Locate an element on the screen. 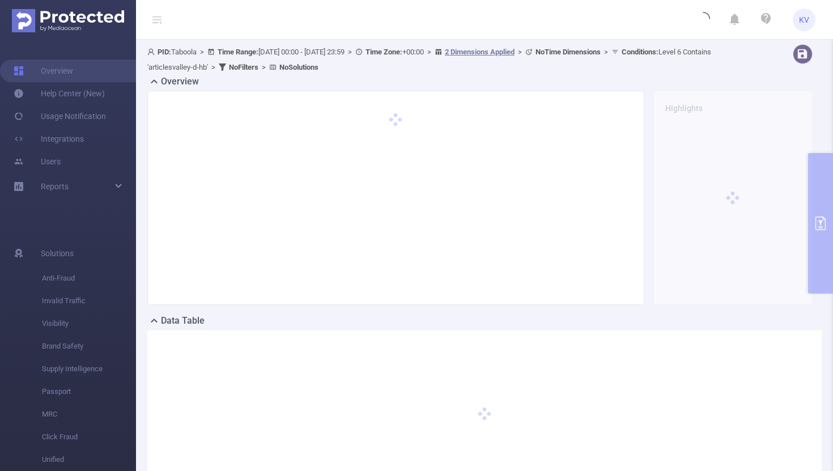 This screenshot has height=471, width=833. a: Reports is located at coordinates (54, 186).